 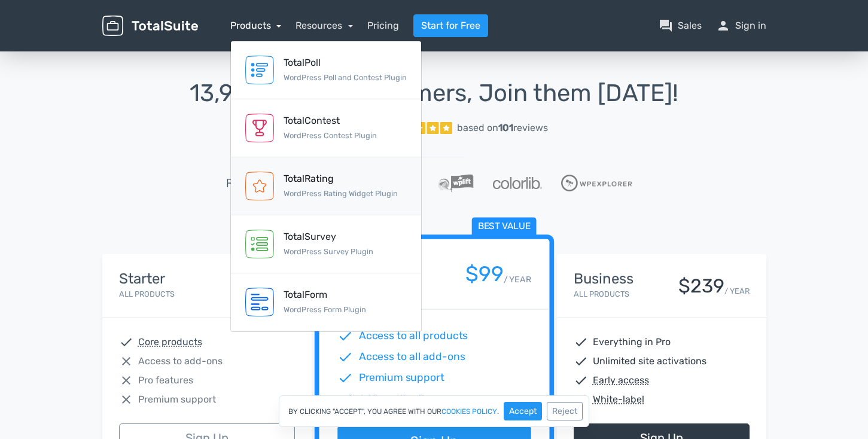 I want to click on img: TotalSuite for WordPress, so click(x=150, y=25).